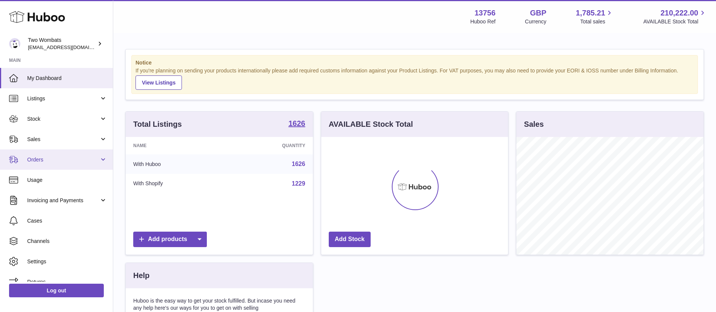 The height and width of the screenshot is (312, 716). Describe the element at coordinates (67, 241) in the screenshot. I see `span: Channels` at that location.